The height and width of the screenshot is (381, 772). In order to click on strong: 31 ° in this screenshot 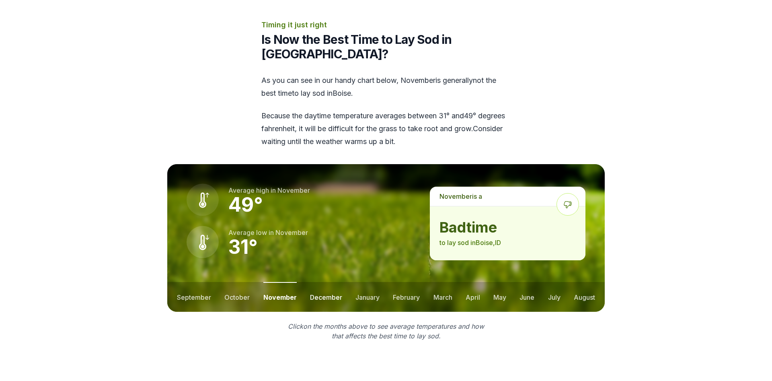, I will do `click(243, 246)`.